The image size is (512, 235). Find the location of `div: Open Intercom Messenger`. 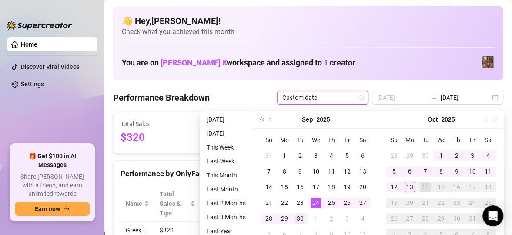

div: Open Intercom Messenger is located at coordinates (493, 215).